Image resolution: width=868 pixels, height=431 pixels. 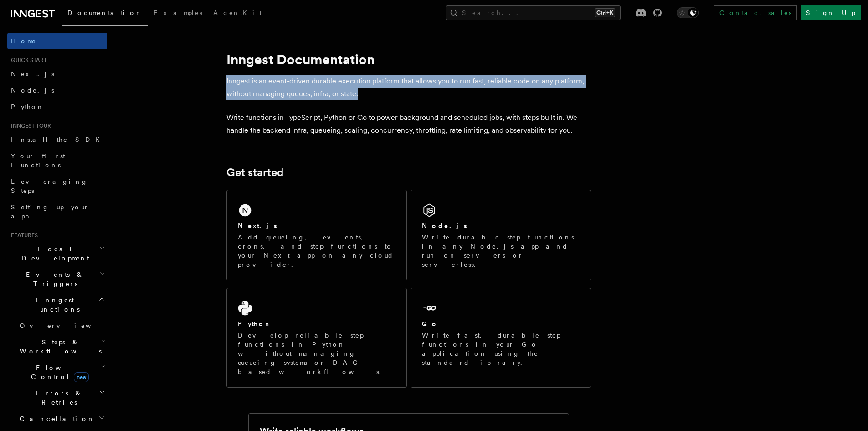 I want to click on span: Local Development, so click(x=53, y=253).